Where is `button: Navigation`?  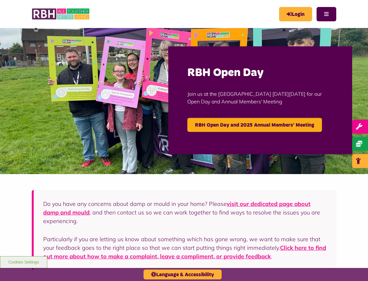
button: Navigation is located at coordinates (327, 14).